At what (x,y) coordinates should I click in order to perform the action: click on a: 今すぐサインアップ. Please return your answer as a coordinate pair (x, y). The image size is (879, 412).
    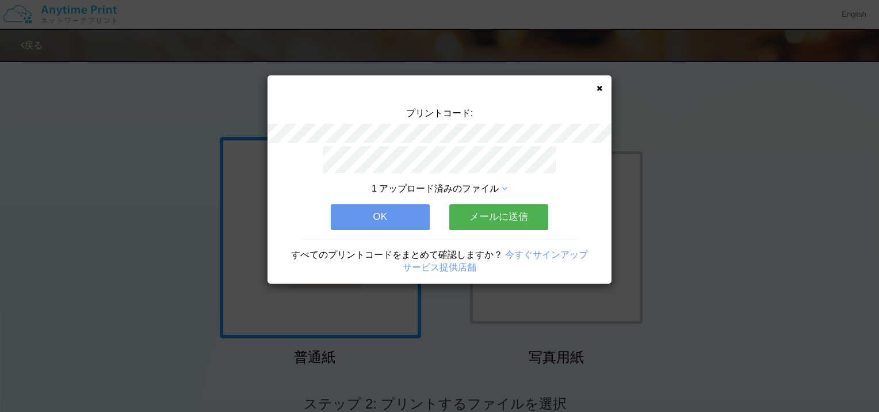
    Looking at the image, I should click on (547, 254).